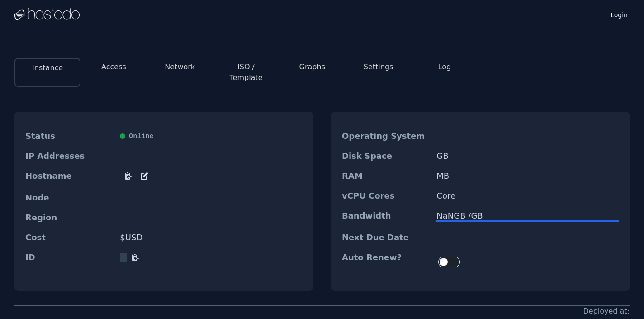 The height and width of the screenshot is (319, 644). What do you see at coordinates (68, 197) in the screenshot?
I see `dt: Node` at bounding box center [68, 197].